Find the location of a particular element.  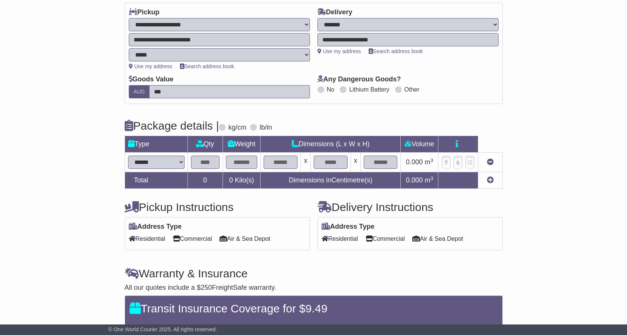

a: Remove this item is located at coordinates (490, 162).